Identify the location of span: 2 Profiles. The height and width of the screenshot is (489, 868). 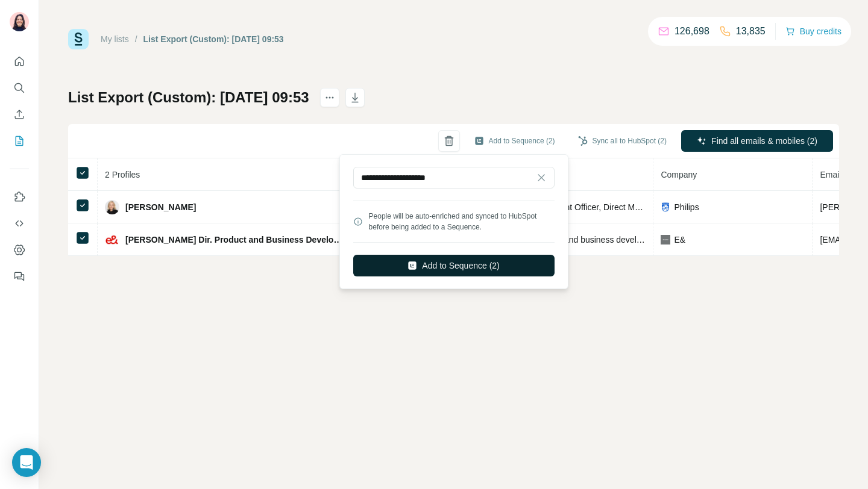
(122, 174).